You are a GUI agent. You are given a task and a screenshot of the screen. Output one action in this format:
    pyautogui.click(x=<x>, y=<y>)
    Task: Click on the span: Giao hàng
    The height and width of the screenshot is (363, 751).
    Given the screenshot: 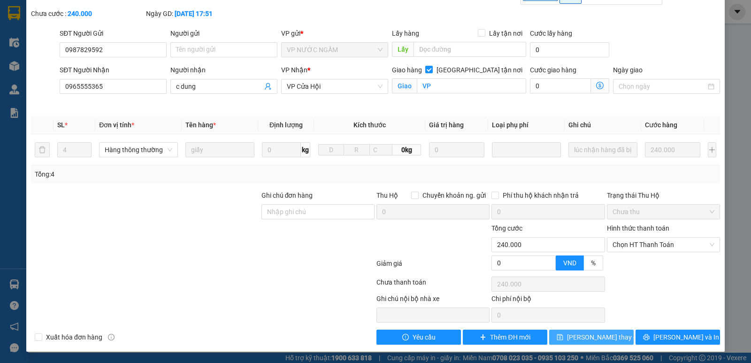 What is the action you would take?
    pyautogui.click(x=407, y=70)
    